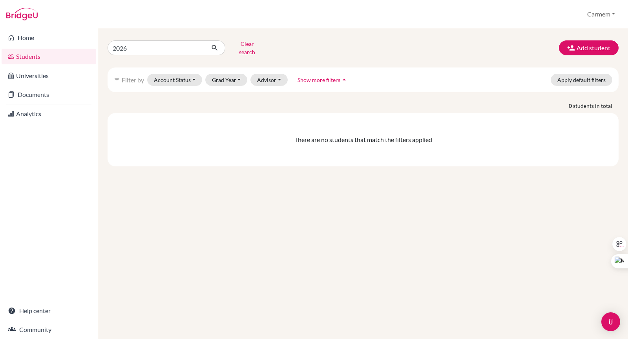  What do you see at coordinates (22, 14) in the screenshot?
I see `img: Bridge-U` at bounding box center [22, 14].